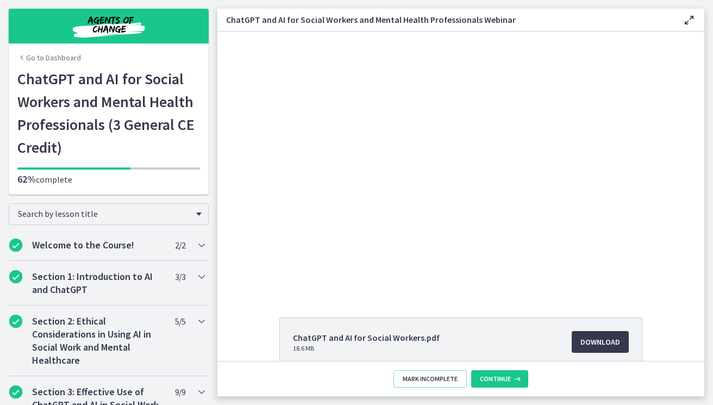 Image resolution: width=713 pixels, height=405 pixels. Describe the element at coordinates (366, 349) in the screenshot. I see `span: 18.6 MB` at that location.